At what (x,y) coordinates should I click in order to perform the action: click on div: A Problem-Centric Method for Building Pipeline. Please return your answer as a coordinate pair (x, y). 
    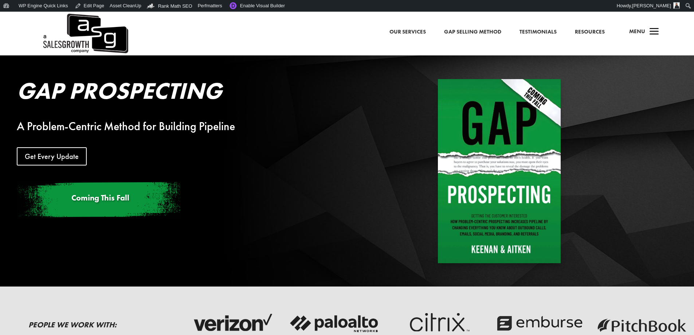
    Looking at the image, I should click on (188, 126).